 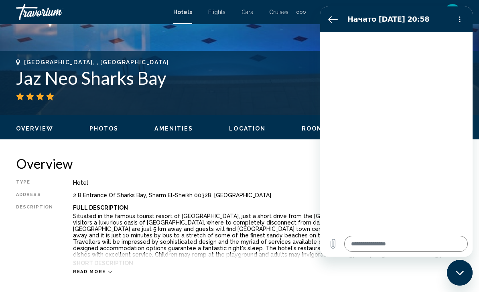 I want to click on a: Flights, so click(x=217, y=12).